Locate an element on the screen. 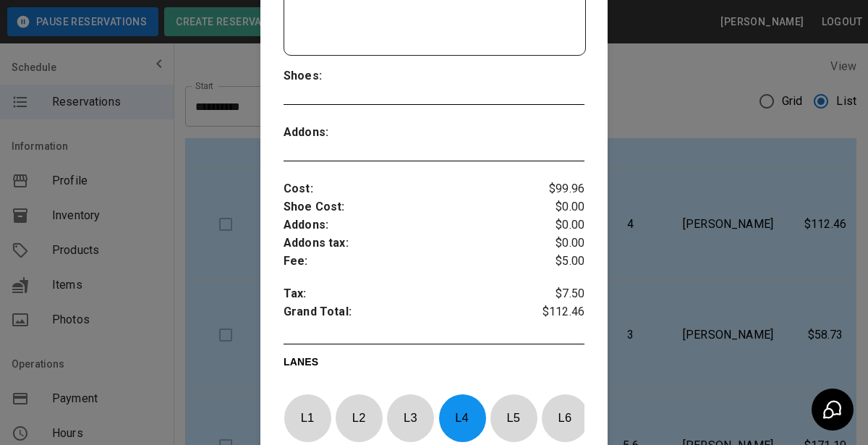 This screenshot has width=868, height=445. p: L 4 is located at coordinates (462, 417).